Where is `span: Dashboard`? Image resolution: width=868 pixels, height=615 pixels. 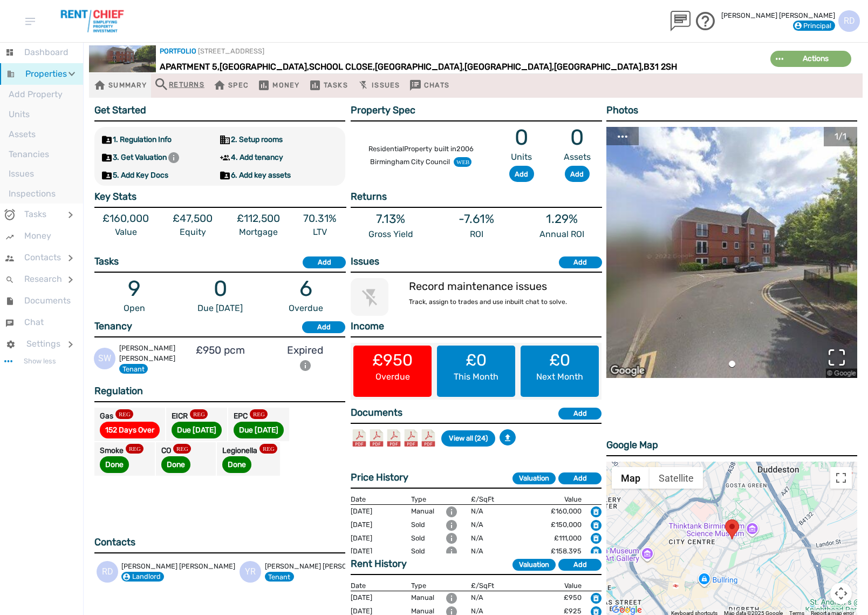
span: Dashboard is located at coordinates (46, 52).